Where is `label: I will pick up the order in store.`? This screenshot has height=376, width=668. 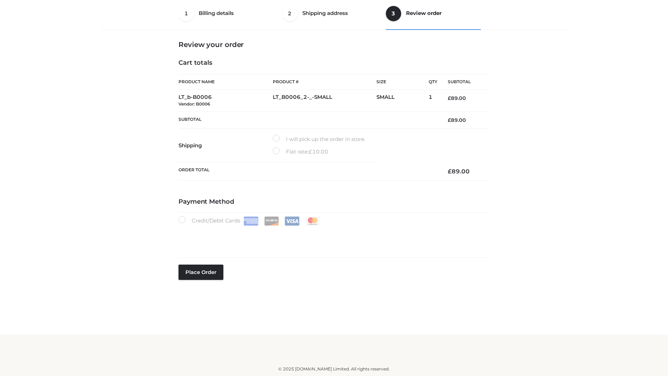 label: I will pick up the order in store. is located at coordinates (319, 139).